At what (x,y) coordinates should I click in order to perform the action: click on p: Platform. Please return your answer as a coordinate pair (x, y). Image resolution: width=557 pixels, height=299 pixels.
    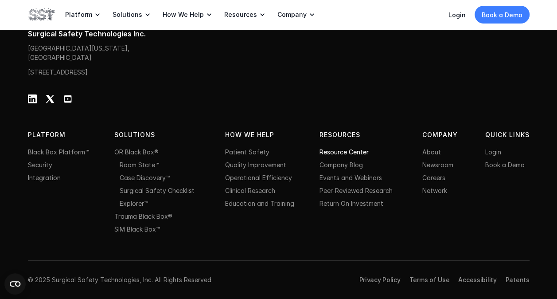
    Looking at the image, I should click on (78, 15).